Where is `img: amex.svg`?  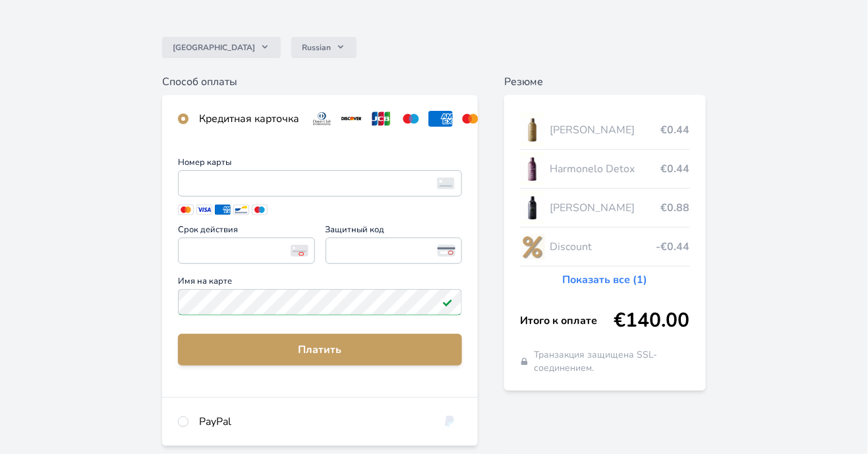 img: amex.svg is located at coordinates (440, 119).